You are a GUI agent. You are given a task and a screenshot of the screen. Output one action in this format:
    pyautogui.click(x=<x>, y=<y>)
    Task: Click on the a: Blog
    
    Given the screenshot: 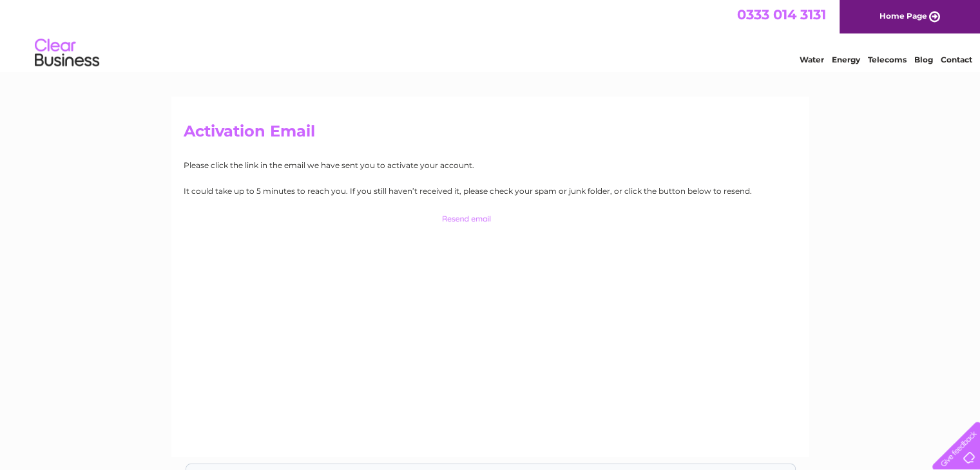 What is the action you would take?
    pyautogui.click(x=923, y=59)
    